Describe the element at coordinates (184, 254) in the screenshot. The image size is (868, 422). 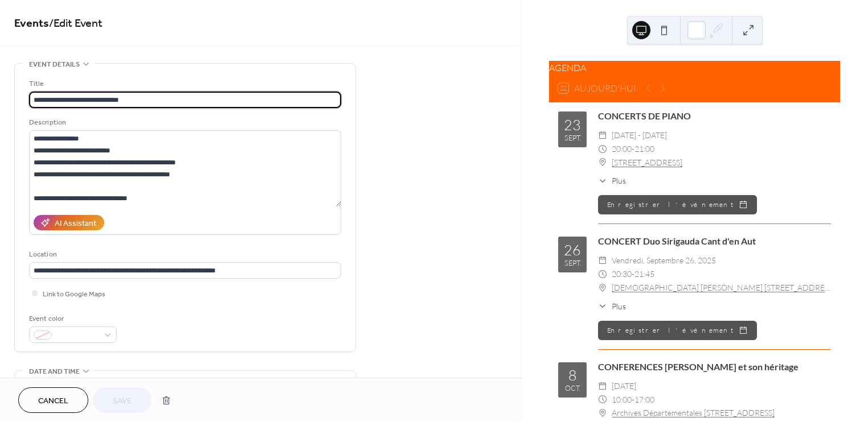
I see `div: Location` at that location.